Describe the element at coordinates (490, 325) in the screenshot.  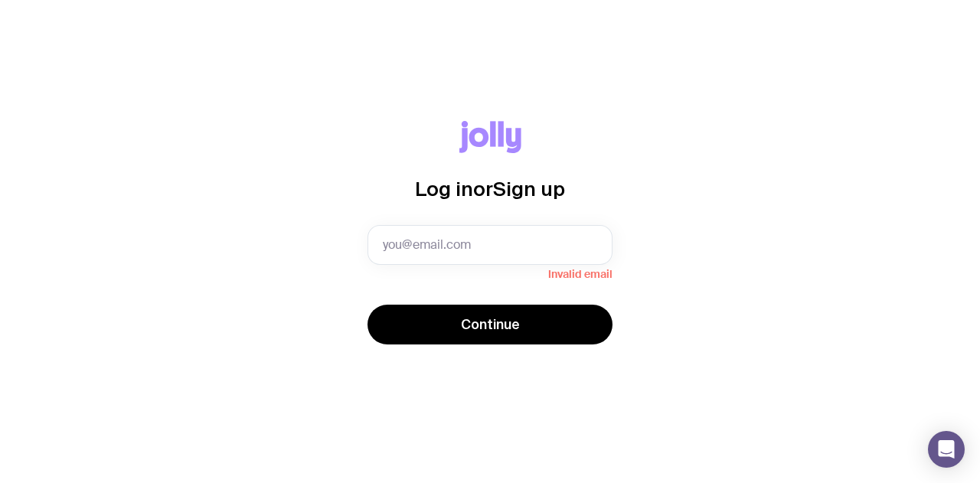
I see `span: Continue` at that location.